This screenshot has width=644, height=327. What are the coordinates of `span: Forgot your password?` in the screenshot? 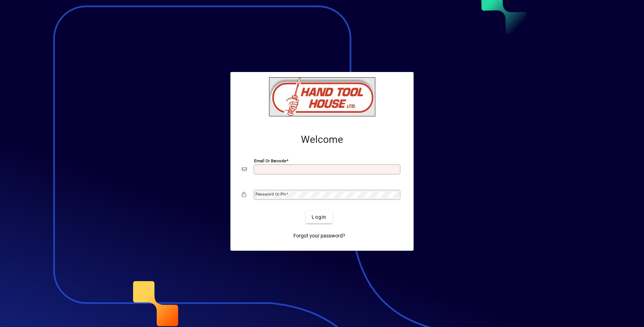 It's located at (319, 236).